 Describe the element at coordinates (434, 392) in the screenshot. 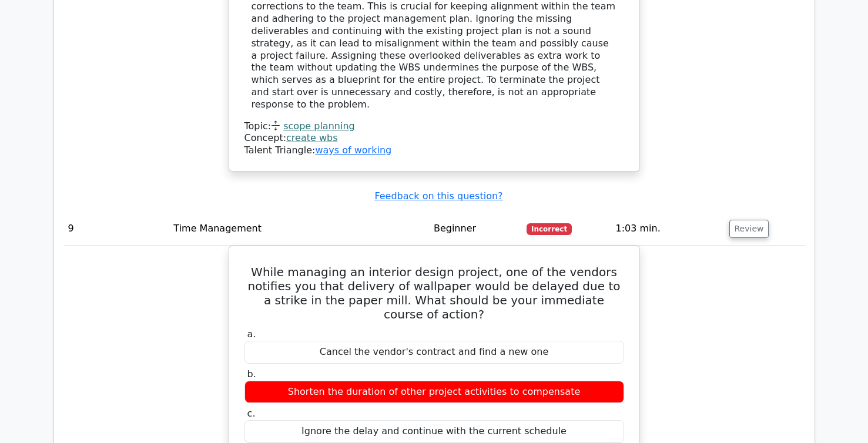

I see `div: Shorten the duration of other project activities to compensate` at that location.